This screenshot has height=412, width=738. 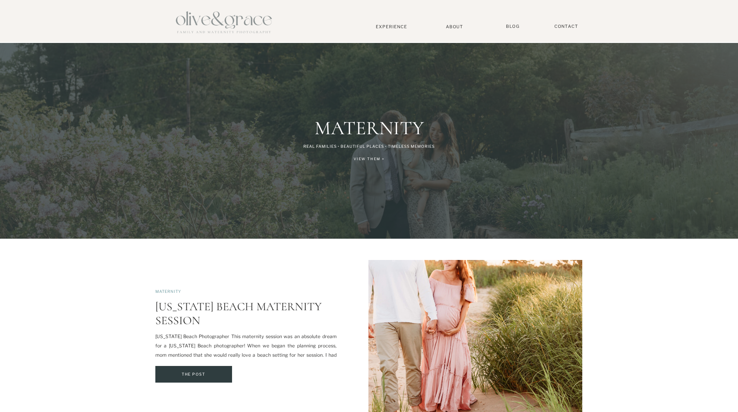 I want to click on a: Maternity, so click(x=168, y=292).